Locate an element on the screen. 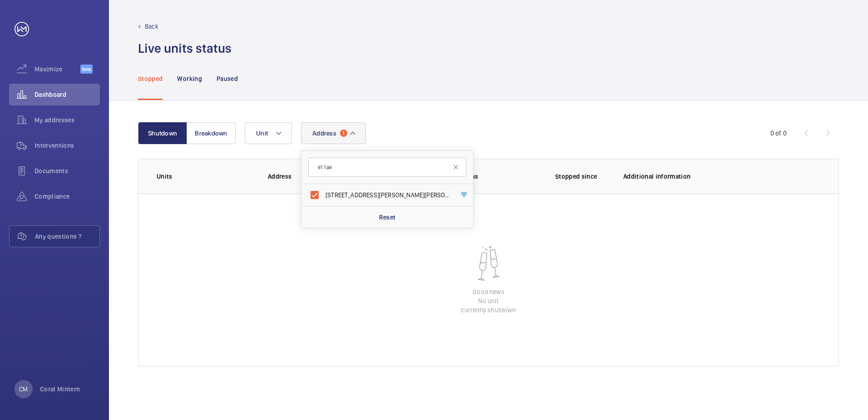  span: Any questions ? is located at coordinates (67, 236).